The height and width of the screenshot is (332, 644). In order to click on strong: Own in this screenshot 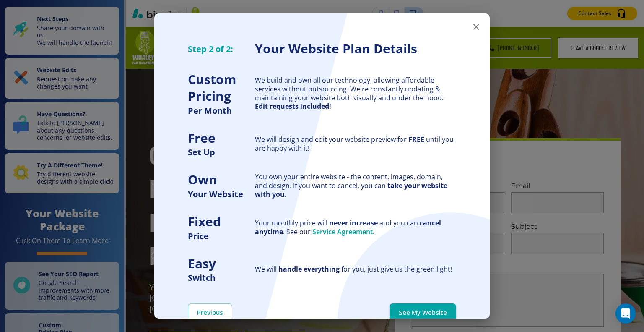, I will do `click(203, 180)`.